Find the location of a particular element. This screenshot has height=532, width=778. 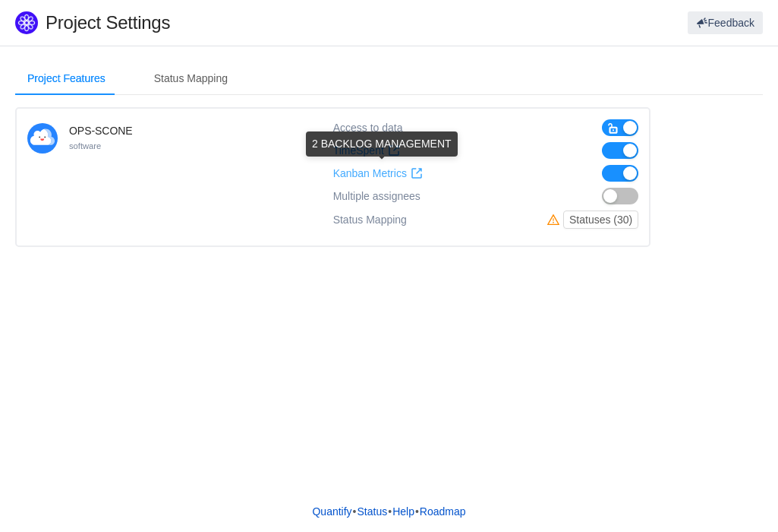

h1: Project Settings is located at coordinates (257, 23).